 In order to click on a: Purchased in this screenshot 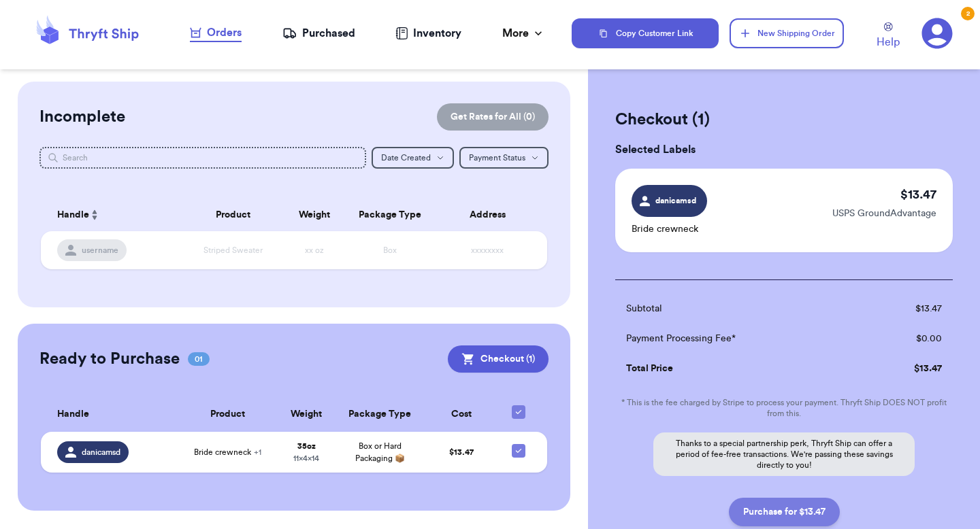, I will do `click(318, 34)`.